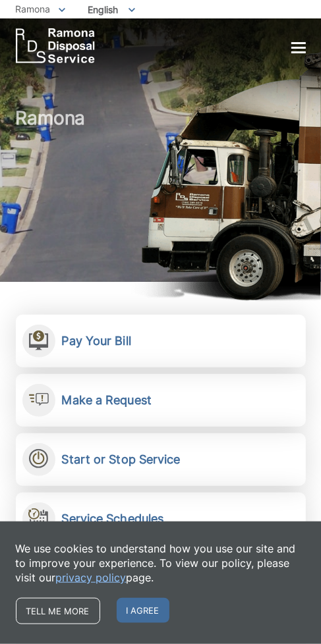 This screenshot has width=321, height=644. I want to click on a: privacy policy, so click(91, 577).